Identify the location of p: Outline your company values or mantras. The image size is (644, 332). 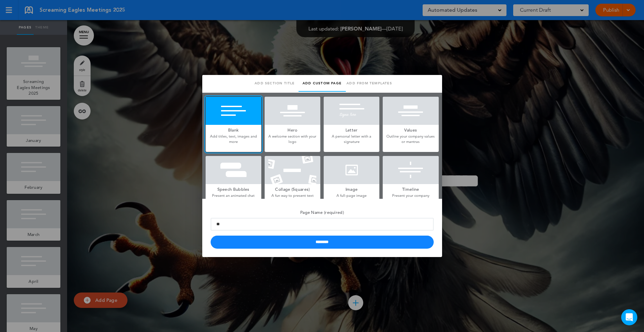
(411, 139).